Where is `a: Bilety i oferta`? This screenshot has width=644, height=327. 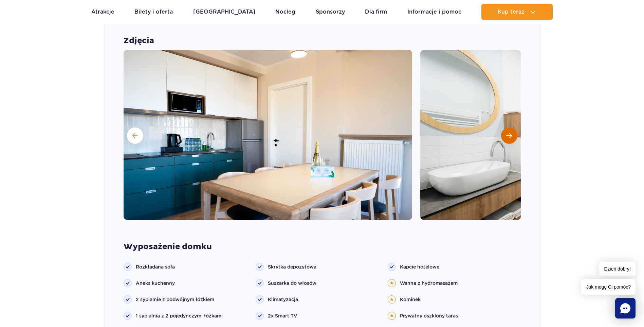
a: Bilety i oferta is located at coordinates (153, 12).